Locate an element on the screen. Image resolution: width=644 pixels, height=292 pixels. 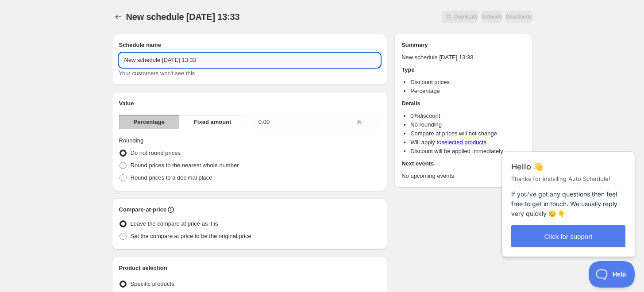
span: Round prices to the nearest whole number is located at coordinates (185, 165).